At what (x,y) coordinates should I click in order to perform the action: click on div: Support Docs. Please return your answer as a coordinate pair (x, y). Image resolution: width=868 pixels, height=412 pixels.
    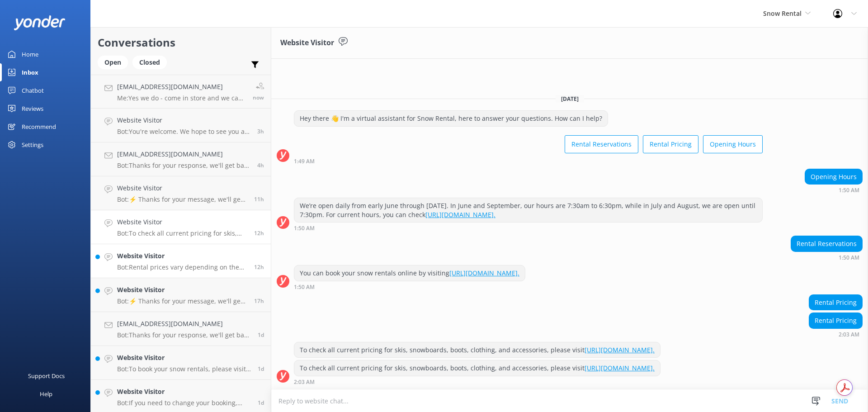
    Looking at the image, I should click on (46, 376).